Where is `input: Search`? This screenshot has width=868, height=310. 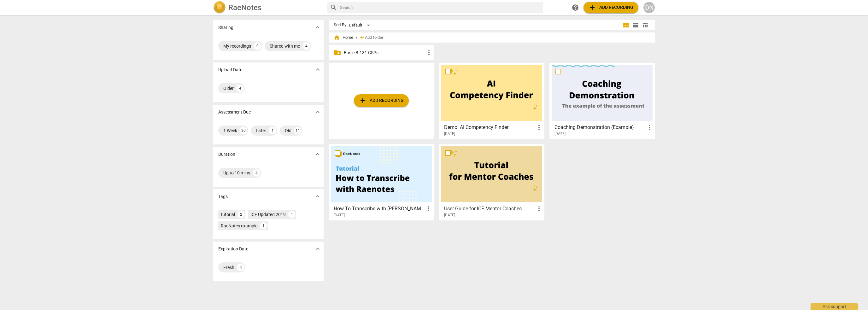
input: Search is located at coordinates (440, 8).